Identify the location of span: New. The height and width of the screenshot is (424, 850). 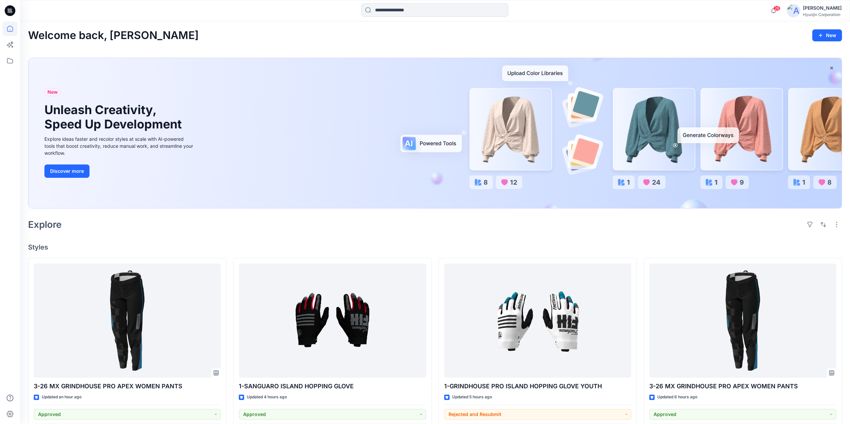
(52, 92).